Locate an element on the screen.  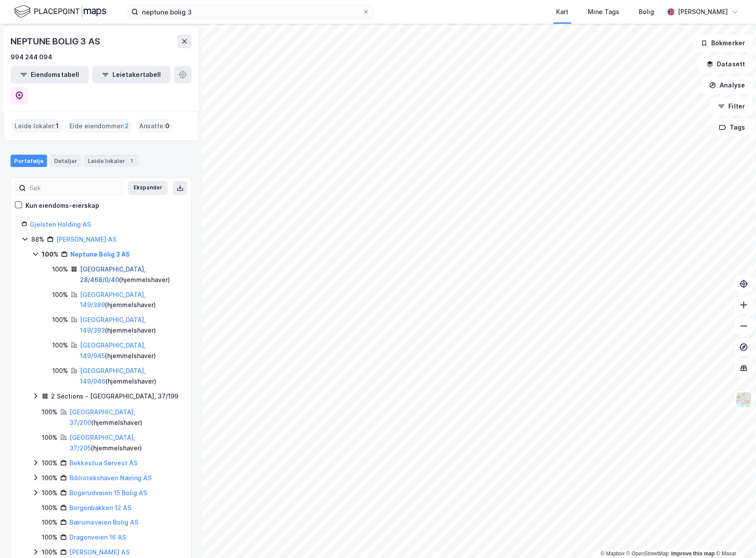
a: Neptune Bolig 3 AS is located at coordinates (100, 253).